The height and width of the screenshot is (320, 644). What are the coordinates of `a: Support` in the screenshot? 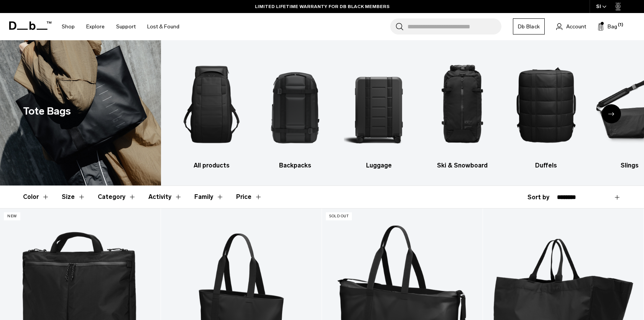 It's located at (126, 27).